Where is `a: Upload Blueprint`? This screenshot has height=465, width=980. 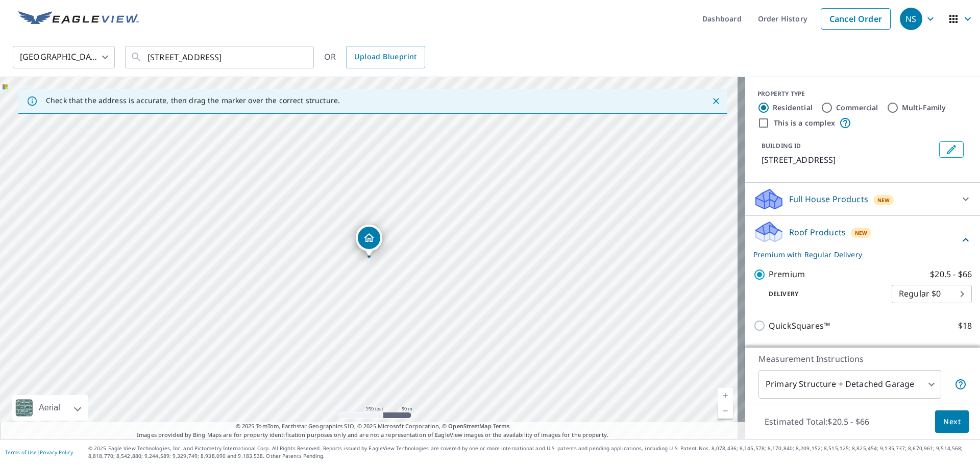
a: Upload Blueprint is located at coordinates (386, 57).